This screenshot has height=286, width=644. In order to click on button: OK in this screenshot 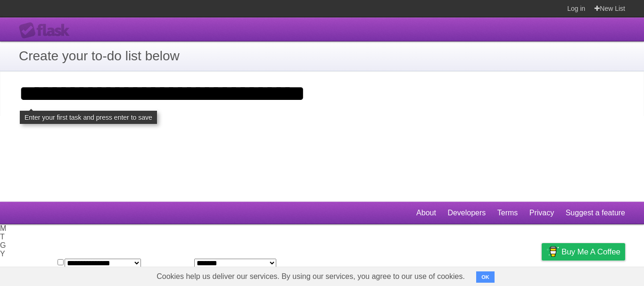, I will do `click(485, 277)`.